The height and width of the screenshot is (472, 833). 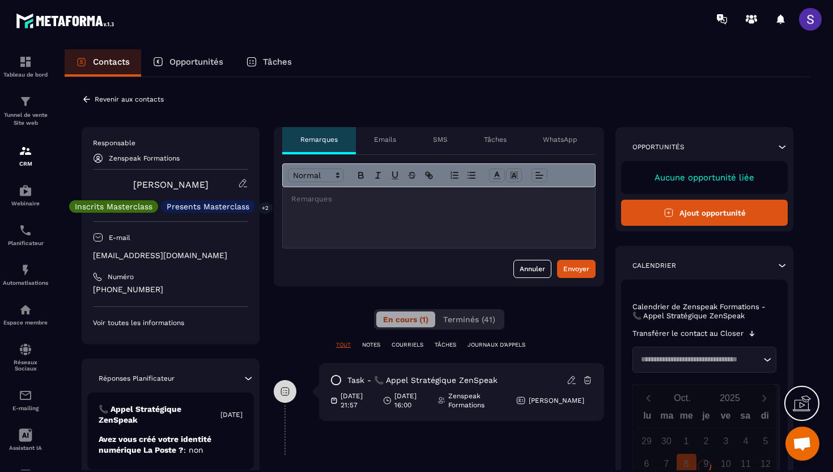 What do you see at coordinates (26, 235) in the screenshot?
I see `a: schedulerschedulerPlanificateur` at bounding box center [26, 235].